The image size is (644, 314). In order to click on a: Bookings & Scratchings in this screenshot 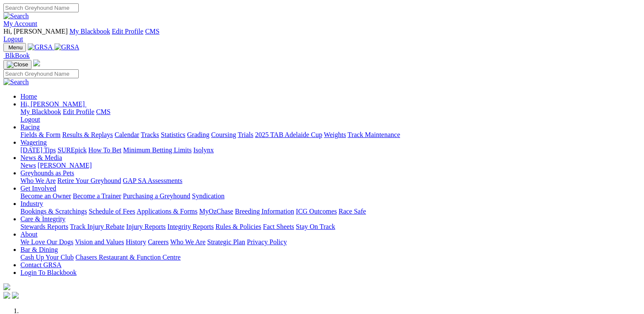, I will do `click(54, 211)`.